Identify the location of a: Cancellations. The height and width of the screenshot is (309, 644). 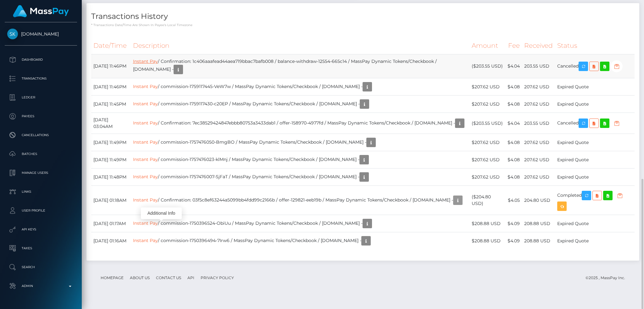
(41, 135).